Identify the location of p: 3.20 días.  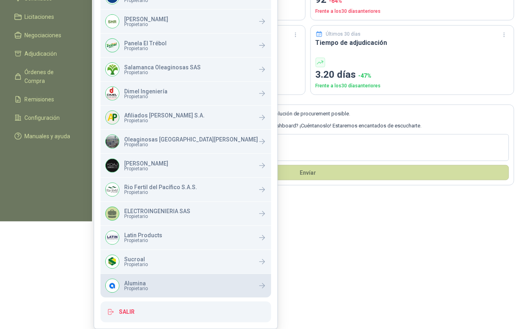
(412, 75).